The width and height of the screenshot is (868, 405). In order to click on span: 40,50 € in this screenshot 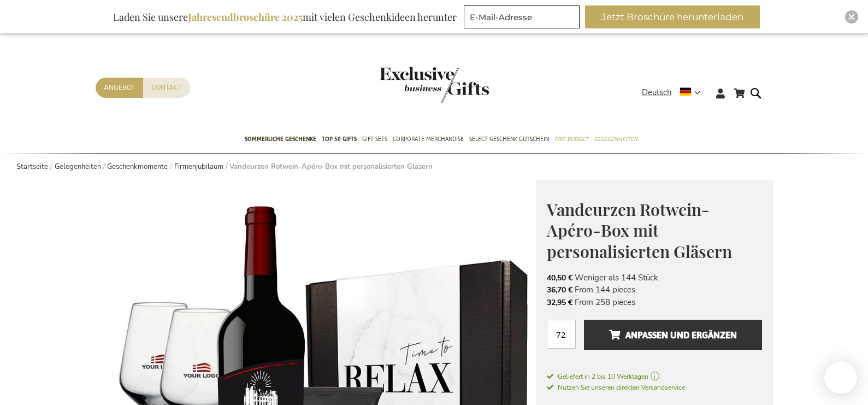, I will do `click(559, 278)`.